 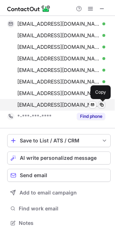 I want to click on span: AI write personalized message, so click(x=58, y=158).